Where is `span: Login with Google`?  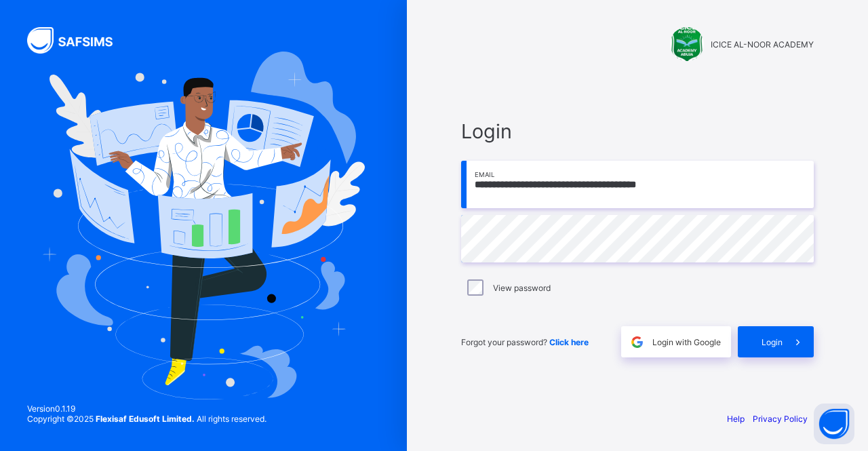
span: Login with Google is located at coordinates (686, 342).